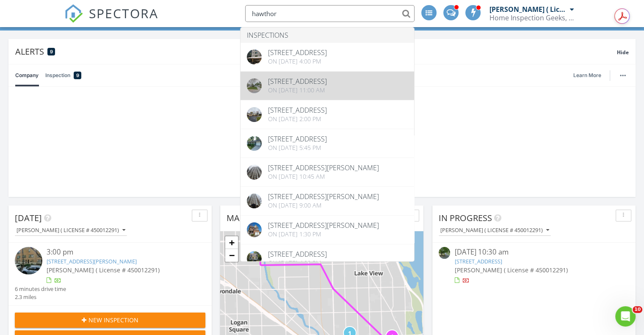 The width and height of the screenshot is (644, 335). I want to click on a: Company, so click(27, 76).